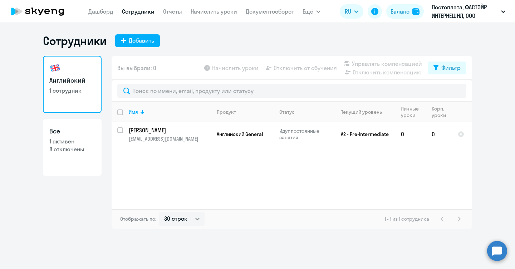  What do you see at coordinates (72, 91) in the screenshot?
I see `p: 1 сотрудник` at bounding box center [72, 91].